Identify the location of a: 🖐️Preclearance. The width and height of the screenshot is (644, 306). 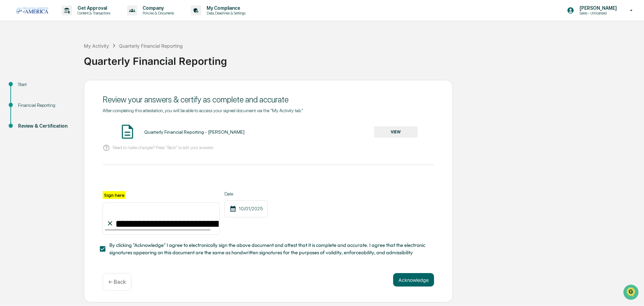
(25, 88).